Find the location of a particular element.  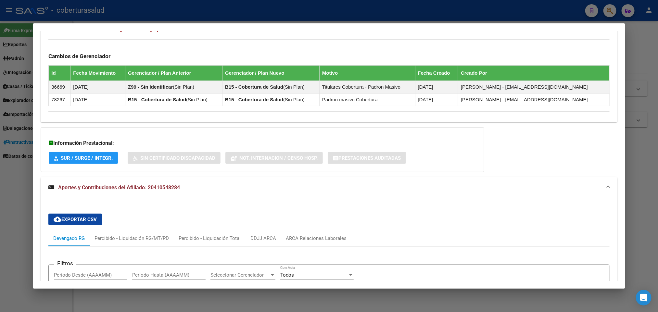

div: Devengado RG is located at coordinates (69, 238).